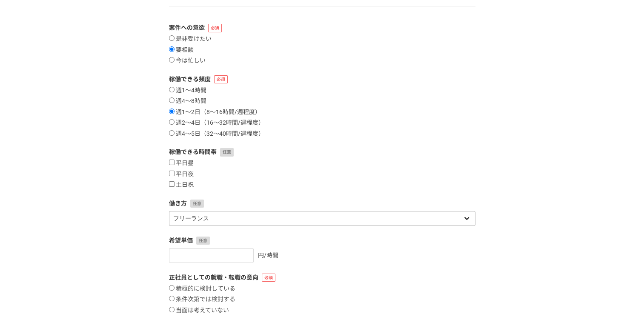  Describe the element at coordinates (181, 163) in the screenshot. I see `label: 平日昼` at that location.